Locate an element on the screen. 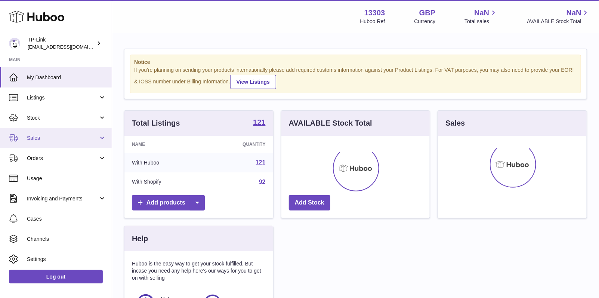 This screenshot has height=298, width=599. span: My Dashboard is located at coordinates (67, 77).